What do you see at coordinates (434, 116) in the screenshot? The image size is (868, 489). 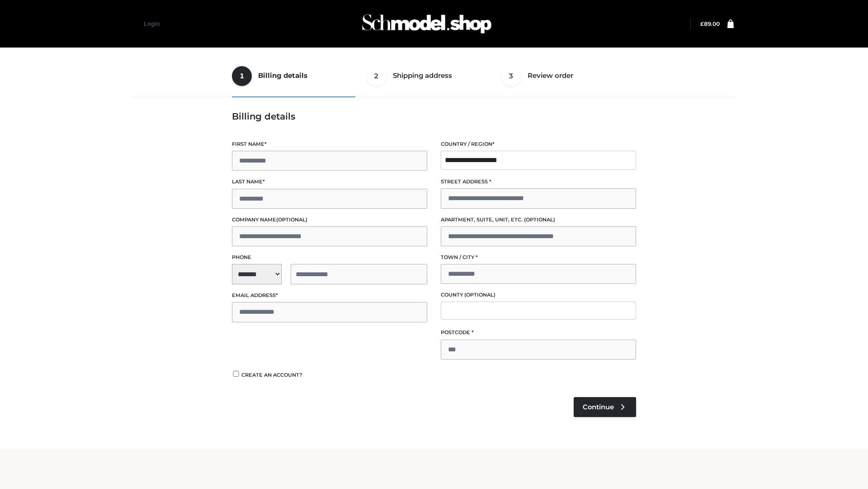 I see `h3: Billing details` at bounding box center [434, 116].